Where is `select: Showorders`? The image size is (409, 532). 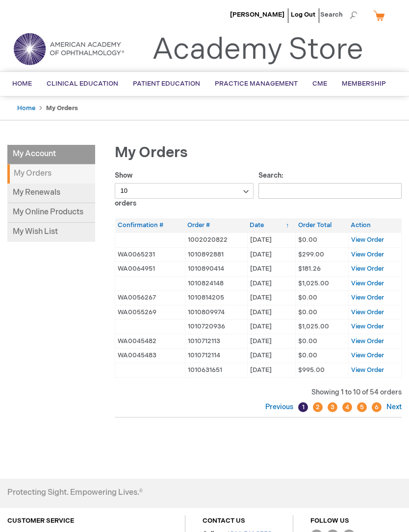 select: Showorders is located at coordinates (184, 191).